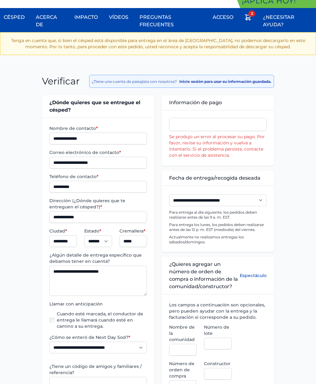  Describe the element at coordinates (213, 214) in the screenshot. I see `font: Para entrega al día siguiente, los pedidos deben realizarse antes de las 9 a. m. EST.` at that location.